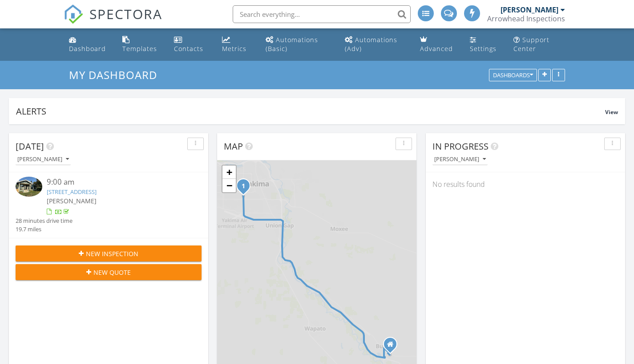 The height and width of the screenshot is (364, 634). What do you see at coordinates (525, 185) in the screenshot?
I see `div: No results found` at bounding box center [525, 185].